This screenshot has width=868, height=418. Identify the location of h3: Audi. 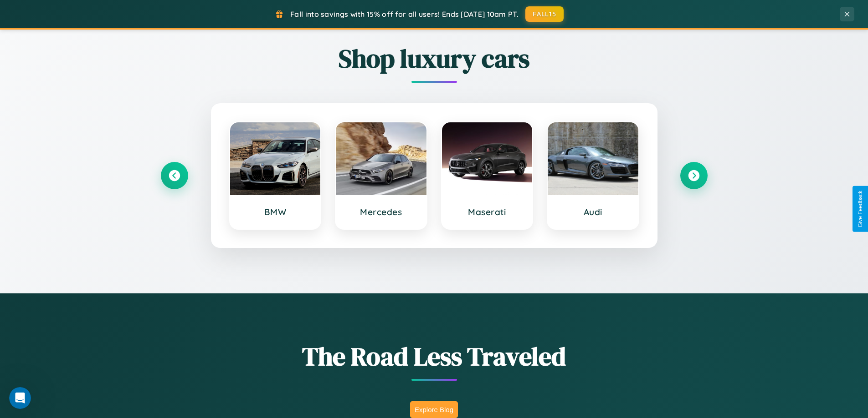
(593, 212).